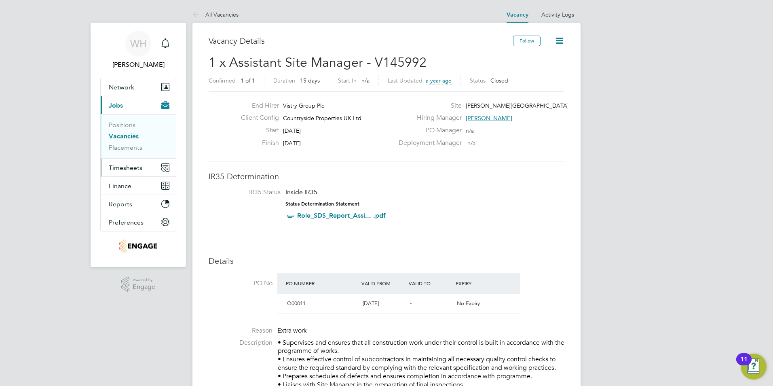 Image resolution: width=773 pixels, height=386 pixels. What do you see at coordinates (138, 44) in the screenshot?
I see `span: WH` at bounding box center [138, 44].